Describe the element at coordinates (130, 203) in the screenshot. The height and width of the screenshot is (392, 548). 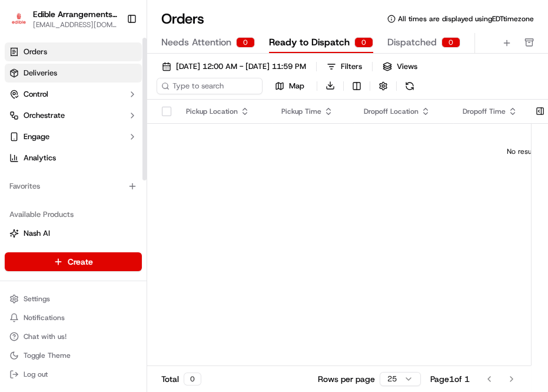
I see `span: Pylon` at that location.